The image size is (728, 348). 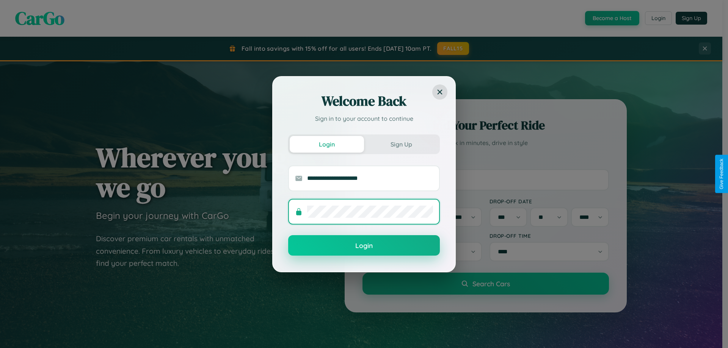 I want to click on div: Give Feedback, so click(x=721, y=174).